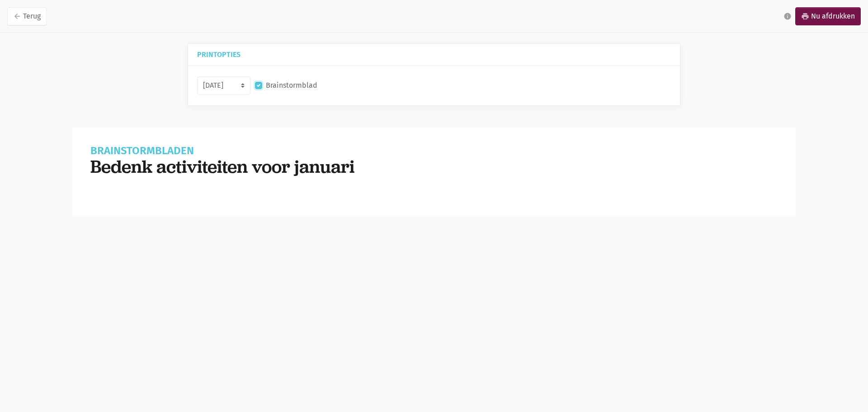 This screenshot has width=868, height=412. I want to click on i: arrow_back, so click(17, 17).